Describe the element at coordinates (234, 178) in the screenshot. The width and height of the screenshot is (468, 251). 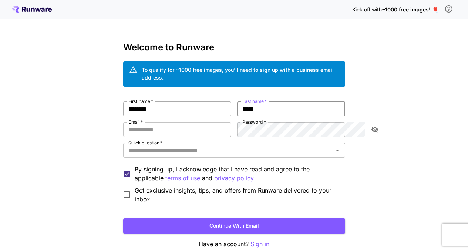
I see `button: By signing up, I acknowledge that I have read and agree to the applicable terms of use and` at that location.